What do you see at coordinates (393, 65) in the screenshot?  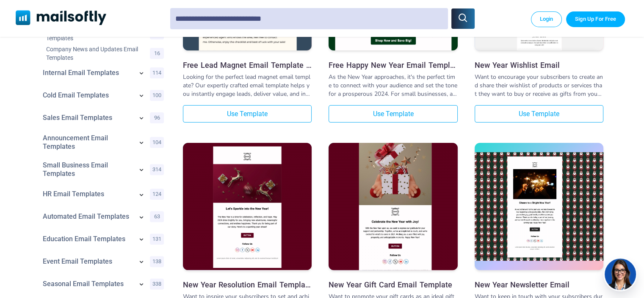 I see `h3: Free Happy New Year Email Templates for Small Businesses in 2024` at bounding box center [393, 65].